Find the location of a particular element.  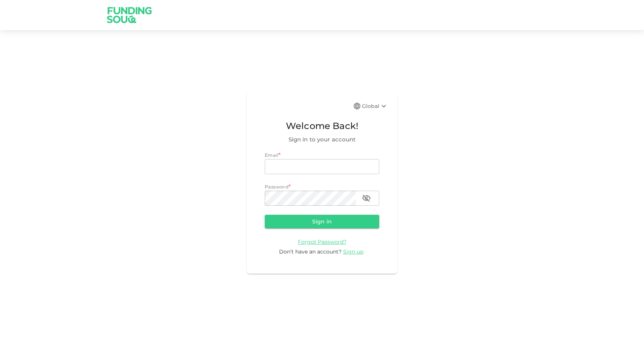

input: password is located at coordinates (310, 198).